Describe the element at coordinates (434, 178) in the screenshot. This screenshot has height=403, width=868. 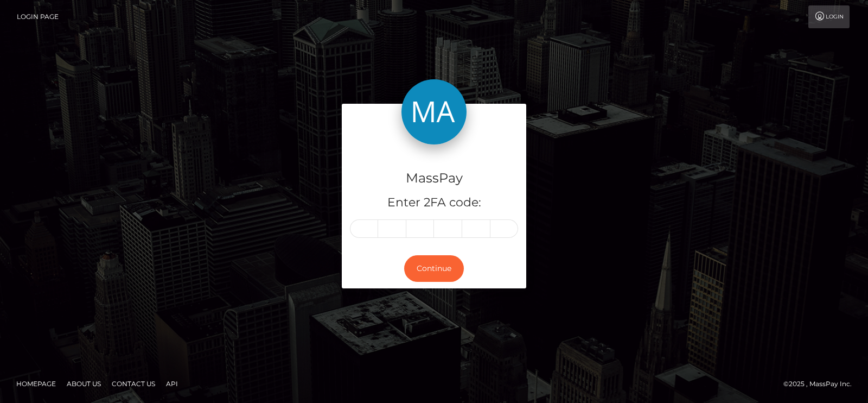
I see `h4: MassPay` at that location.